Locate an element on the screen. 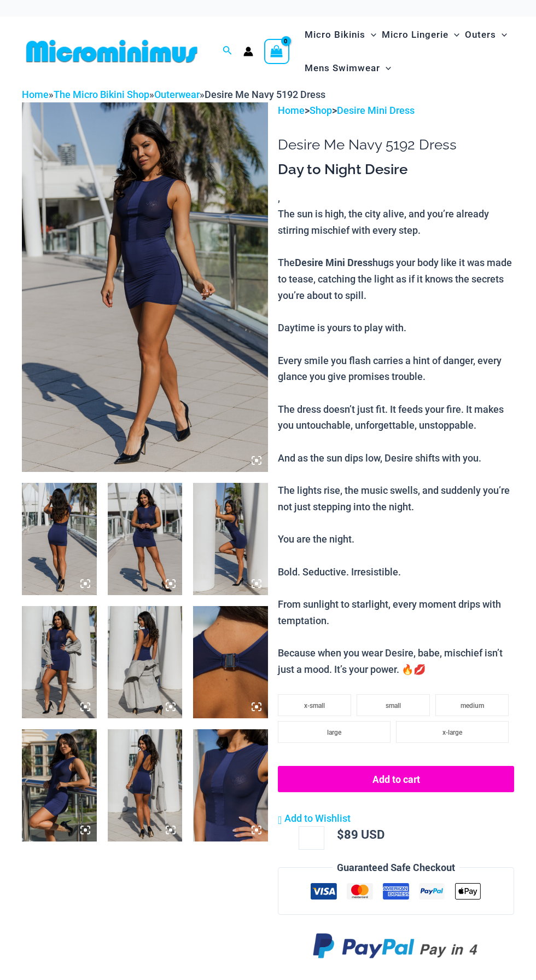 Image resolution: width=536 pixels, height=980 pixels. li: x-small is located at coordinates (314, 705).